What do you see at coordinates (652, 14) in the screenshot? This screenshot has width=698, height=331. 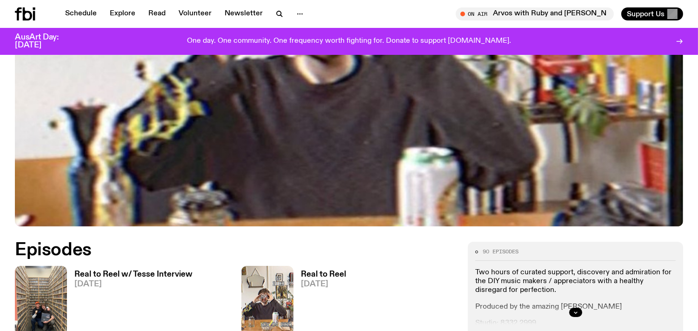 I see `button: Support Us` at bounding box center [652, 14].